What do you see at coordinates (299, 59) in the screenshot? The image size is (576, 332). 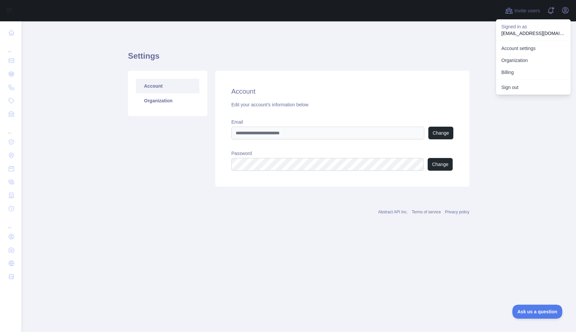 I see `h1: Settings` at bounding box center [299, 59].